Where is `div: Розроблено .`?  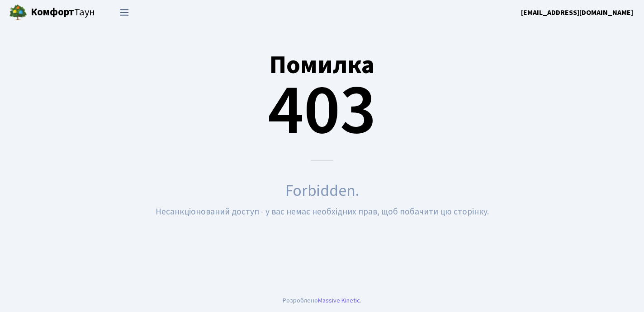
div: Розроблено . is located at coordinates (322, 301).